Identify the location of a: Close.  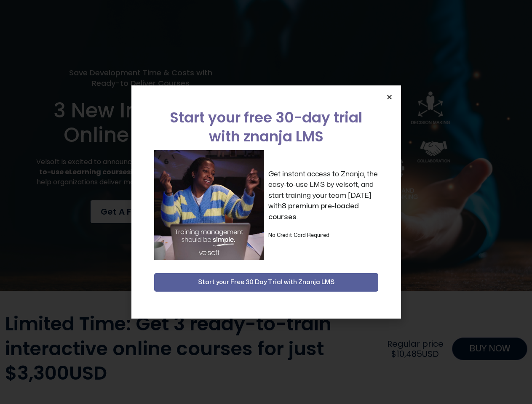
(389, 97).